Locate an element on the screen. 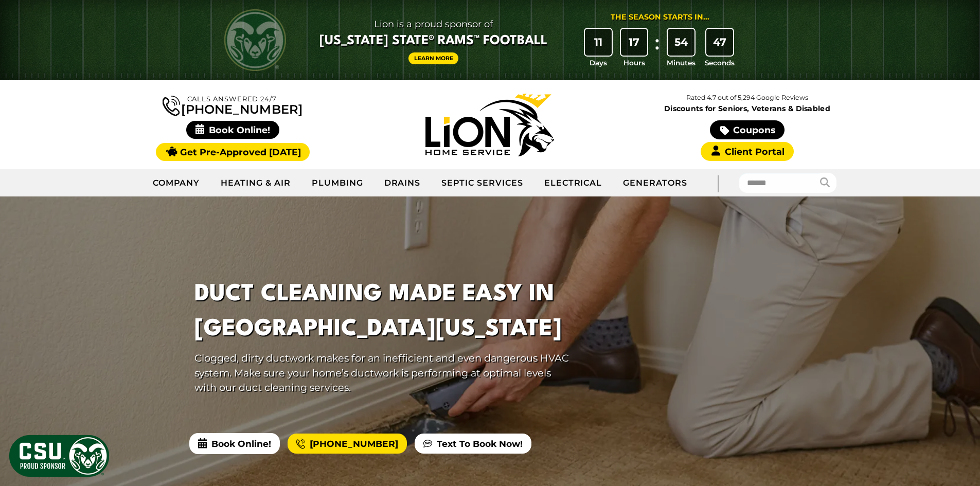 This screenshot has width=980, height=486. a: Learn More is located at coordinates (434, 58).